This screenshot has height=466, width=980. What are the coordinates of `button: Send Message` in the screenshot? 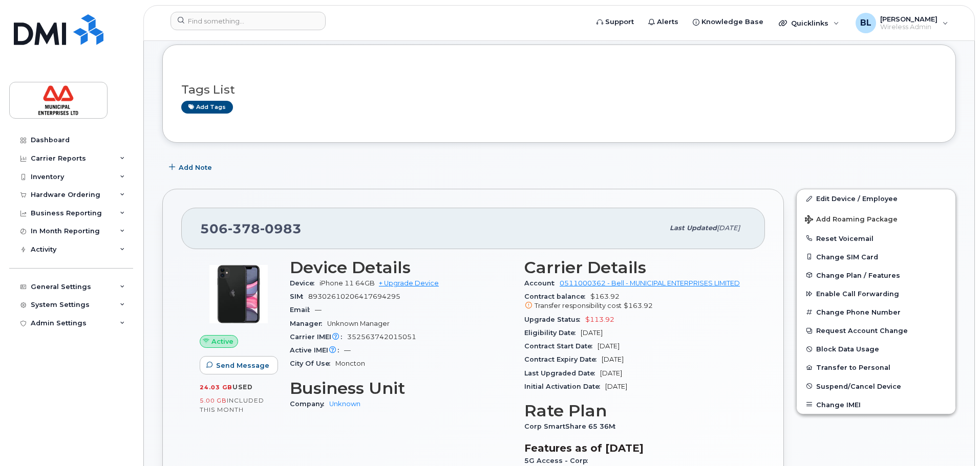 It's located at (239, 366).